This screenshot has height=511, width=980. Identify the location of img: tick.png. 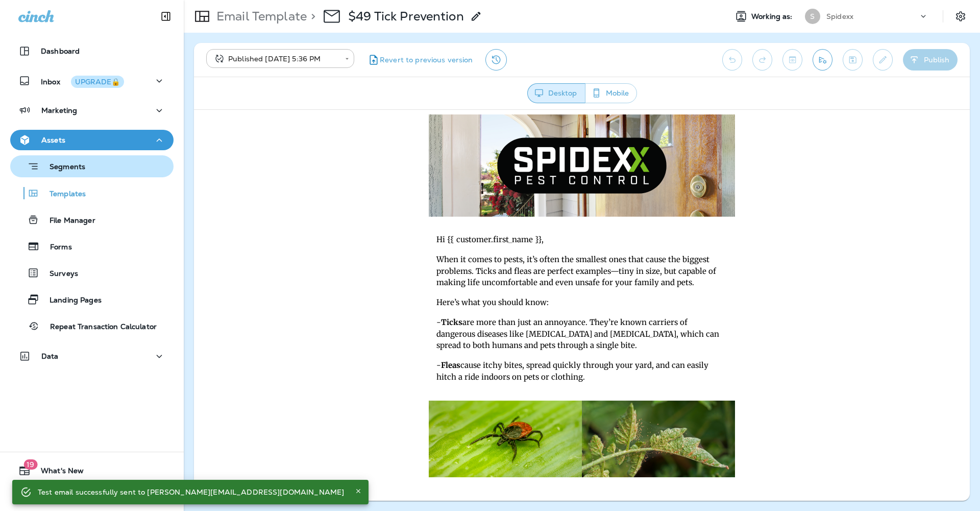
(465, 329).